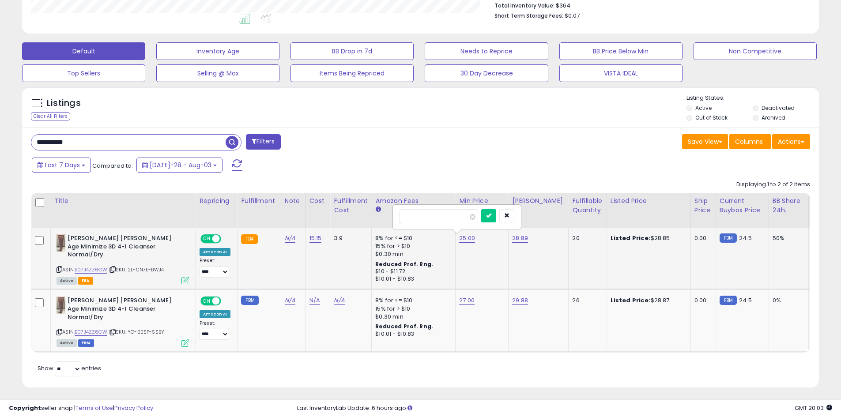 The width and height of the screenshot is (841, 417). What do you see at coordinates (705, 142) in the screenshot?
I see `button: Save View` at bounding box center [705, 142].